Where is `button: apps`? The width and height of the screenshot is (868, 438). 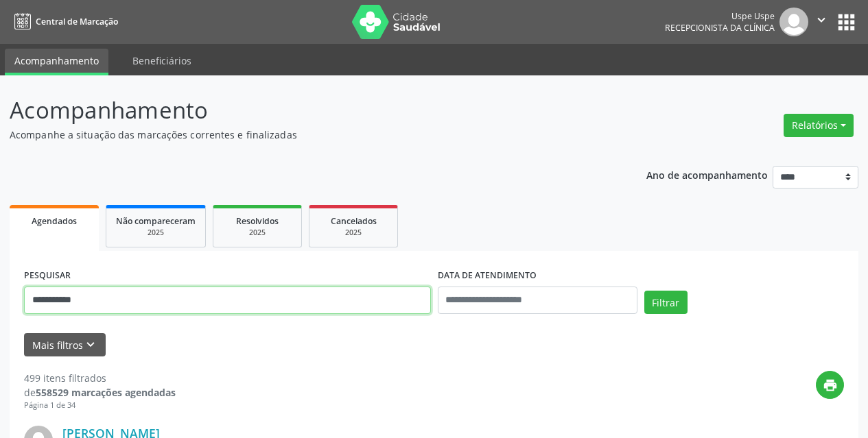 button: apps is located at coordinates (846, 22).